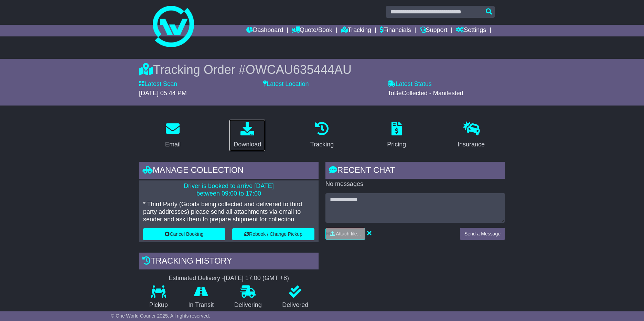 The image size is (644, 321). I want to click on p: * Third Party (Goods being collected and delivered to third party addresses) please send all atta..., so click(229, 212).